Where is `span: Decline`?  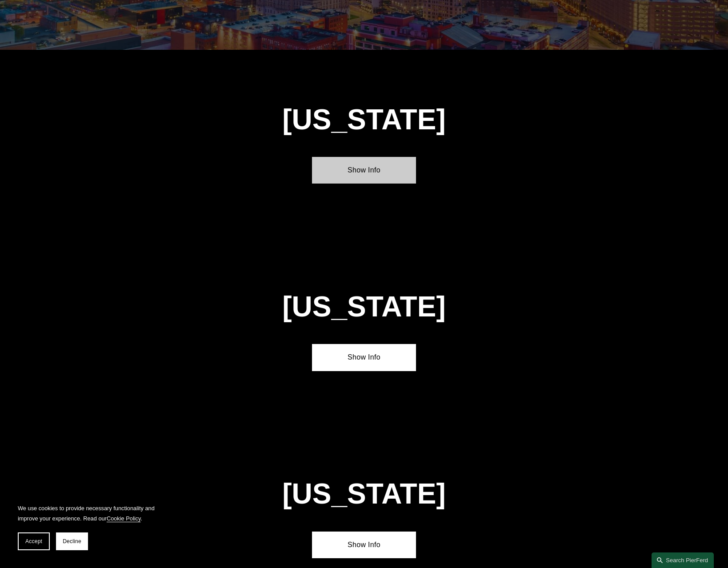
span: Decline is located at coordinates (72, 541).